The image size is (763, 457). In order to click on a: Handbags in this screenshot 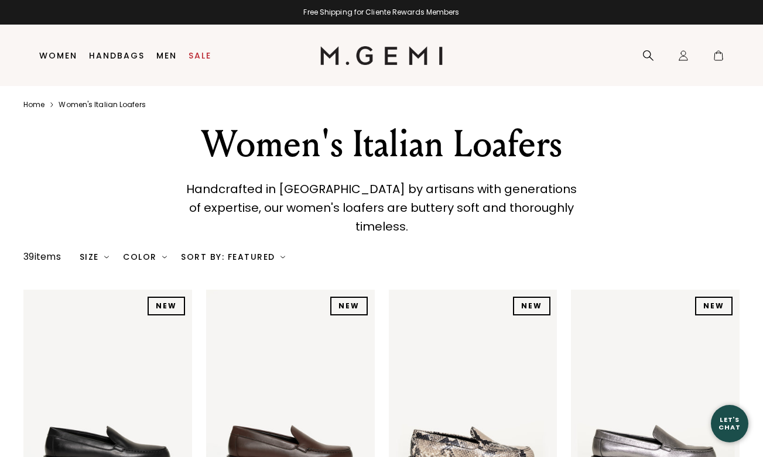, I will do `click(117, 56)`.